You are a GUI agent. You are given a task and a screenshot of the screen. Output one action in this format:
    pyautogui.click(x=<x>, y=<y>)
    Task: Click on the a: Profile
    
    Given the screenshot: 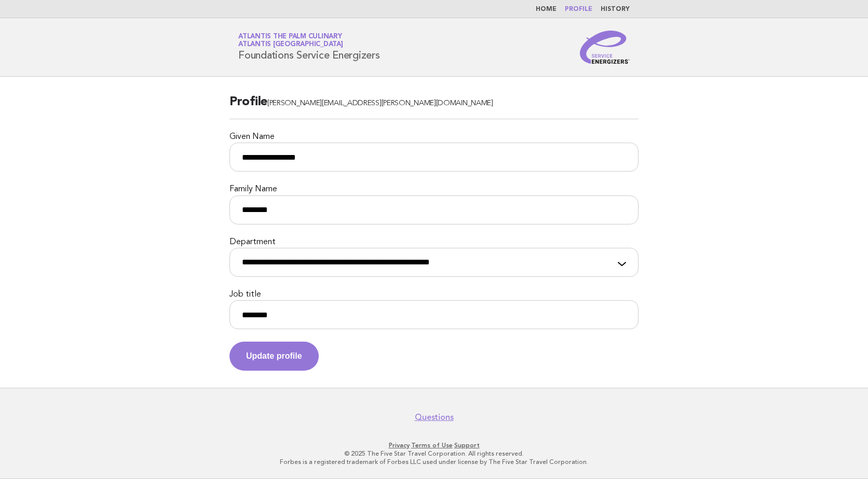 What is the action you would take?
    pyautogui.click(x=578, y=9)
    